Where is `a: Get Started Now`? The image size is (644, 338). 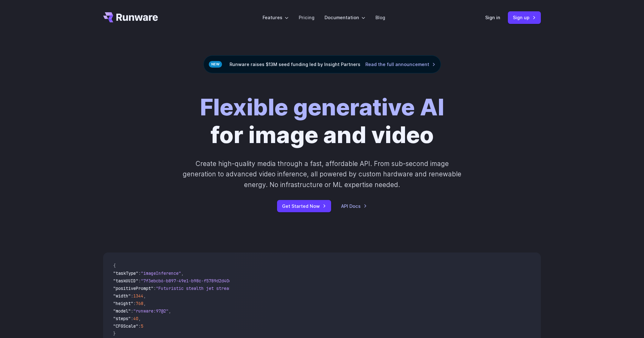
a: Get Started Now is located at coordinates (304, 206).